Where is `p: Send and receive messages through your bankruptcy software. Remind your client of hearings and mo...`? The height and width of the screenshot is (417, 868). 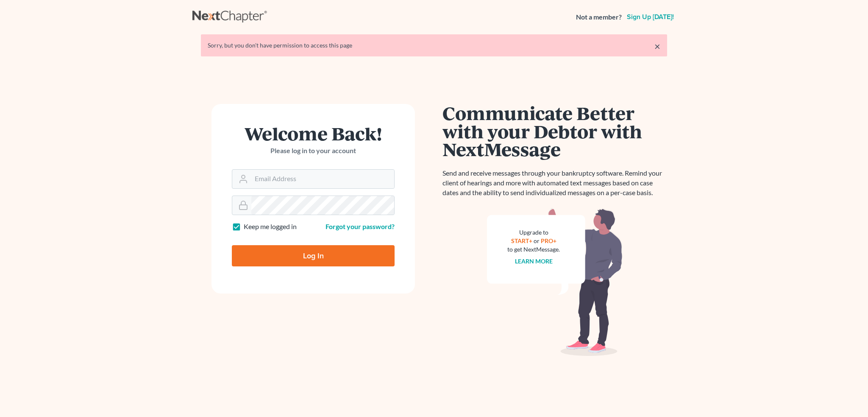 p: Send and receive messages through your bankruptcy software. Remind your client of hearings and mo... is located at coordinates (555, 183).